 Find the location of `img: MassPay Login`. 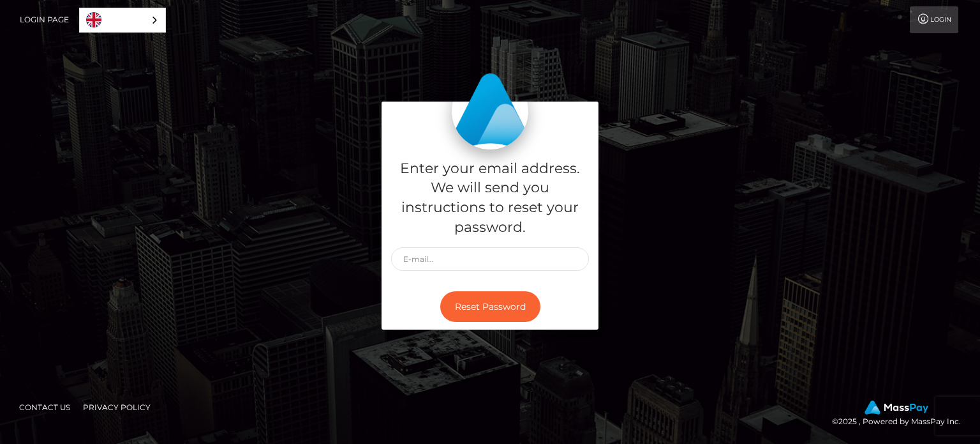

img: MassPay Login is located at coordinates (490, 111).